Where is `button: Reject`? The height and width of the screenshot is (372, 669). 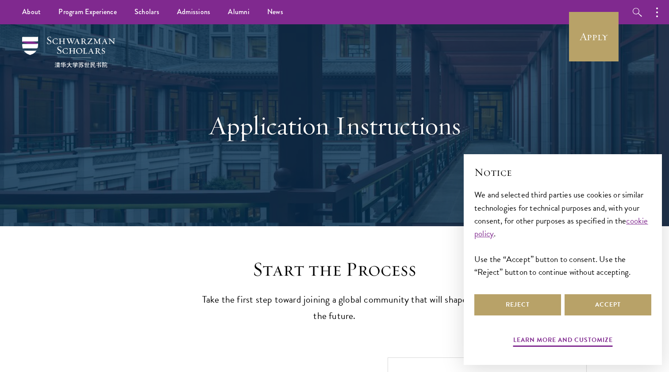
button: Reject is located at coordinates (518, 305).